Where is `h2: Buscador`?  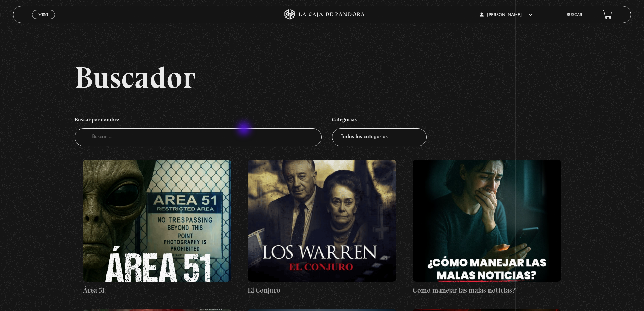
h2: Buscador is located at coordinates (353, 78).